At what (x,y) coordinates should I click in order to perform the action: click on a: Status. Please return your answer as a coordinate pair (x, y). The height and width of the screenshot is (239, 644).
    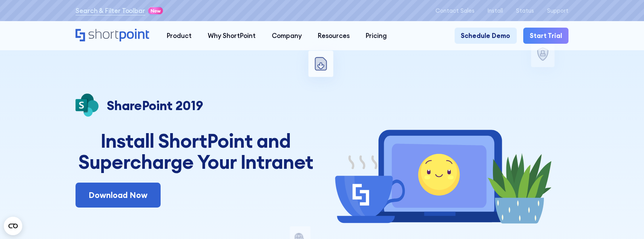
    Looking at the image, I should click on (525, 11).